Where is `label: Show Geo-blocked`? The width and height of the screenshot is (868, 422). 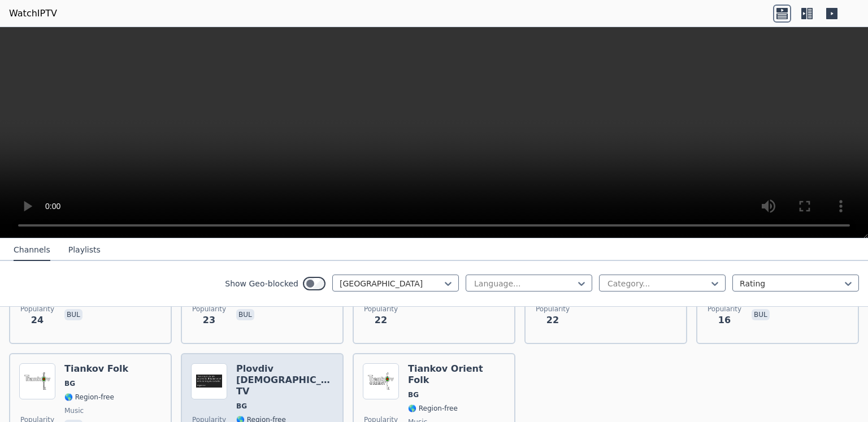
label: Show Geo-blocked is located at coordinates (261, 284).